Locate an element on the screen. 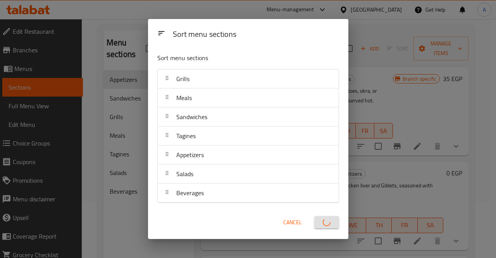  span: Beverages is located at coordinates (190, 193).